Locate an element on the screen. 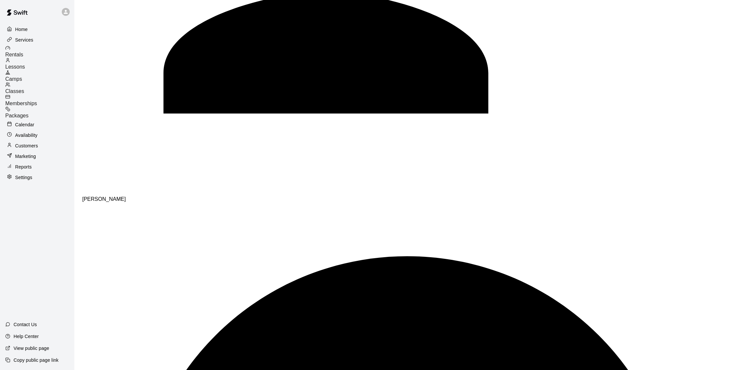  div: Camps is located at coordinates (40, 76).